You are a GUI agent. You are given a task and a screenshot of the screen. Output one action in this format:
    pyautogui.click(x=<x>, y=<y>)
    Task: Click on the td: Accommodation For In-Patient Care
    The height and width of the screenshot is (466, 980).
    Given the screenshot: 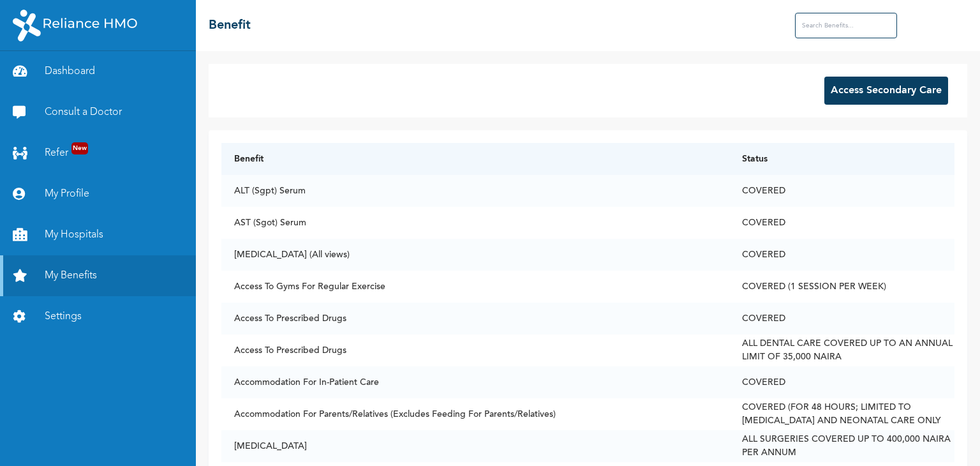 What is the action you would take?
    pyautogui.click(x=475, y=383)
    